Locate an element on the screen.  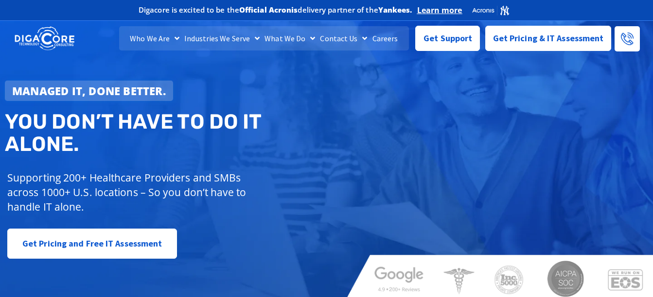
a: Careers is located at coordinates (385, 38).